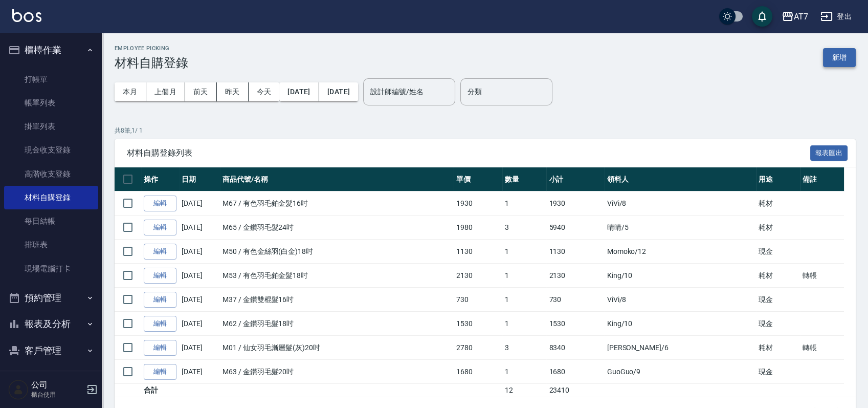 This screenshot has width=868, height=408. Describe the element at coordinates (51, 245) in the screenshot. I see `a: 排班表` at that location.